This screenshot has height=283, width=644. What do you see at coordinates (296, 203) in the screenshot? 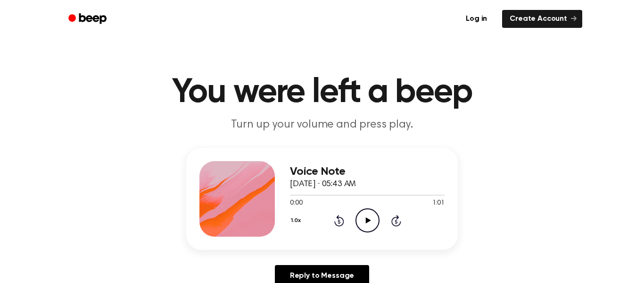
I see `span: 0:00` at bounding box center [296, 203].